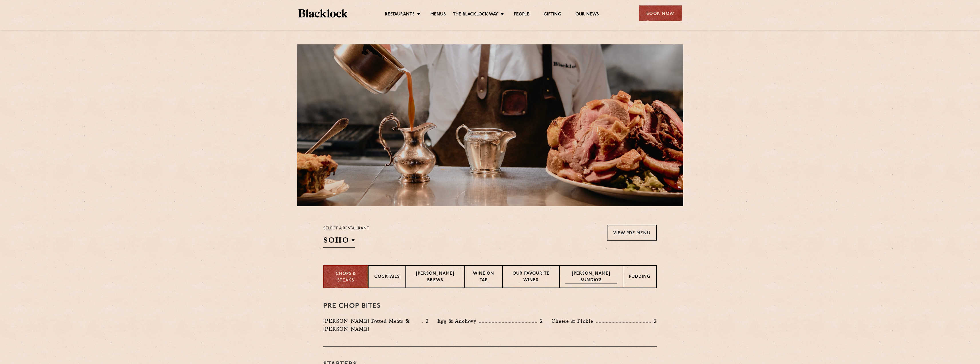  I want to click on a: People, so click(522, 15).